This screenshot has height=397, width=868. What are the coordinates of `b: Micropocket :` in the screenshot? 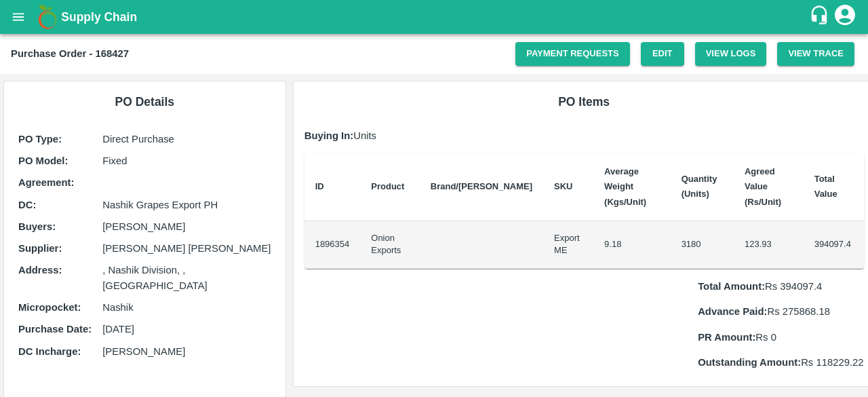 It's located at (49, 308).